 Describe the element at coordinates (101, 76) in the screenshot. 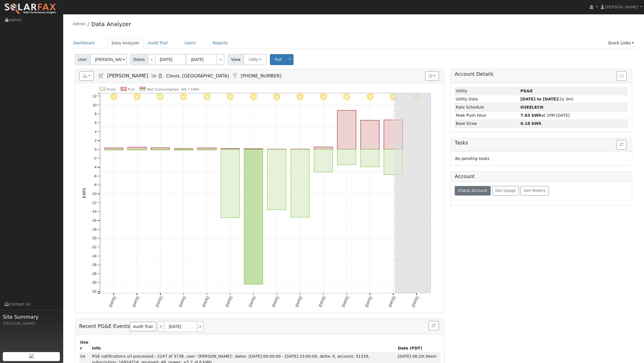

I see `a: Edit User (31015)` at that location.